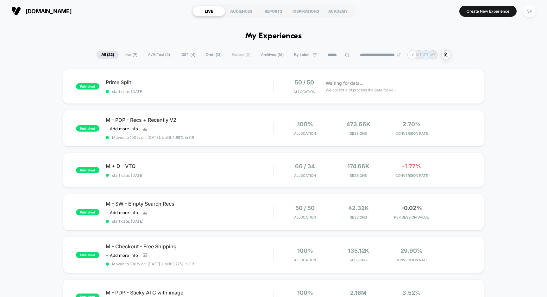 This screenshot has height=297, width=547. I want to click on span: M - PDP - Recs + Recently V2, so click(190, 120).